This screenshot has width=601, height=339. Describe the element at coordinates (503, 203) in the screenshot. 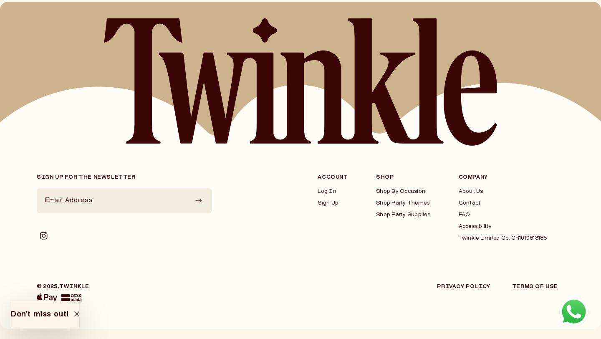

I see `a: Contact` at that location.